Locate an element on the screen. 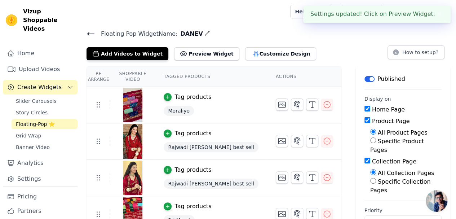 This screenshot has height=219, width=456. th: Tagged Products is located at coordinates (211, 76).